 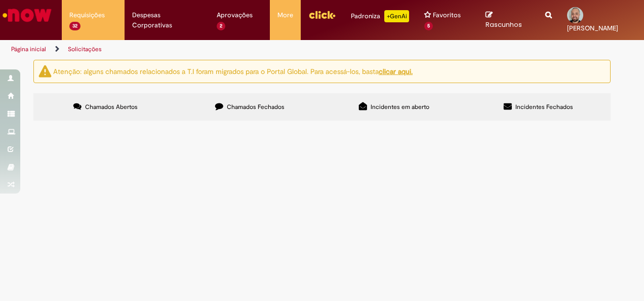 What do you see at coordinates (75, 26) in the screenshot?
I see `span: 32` at bounding box center [75, 26].